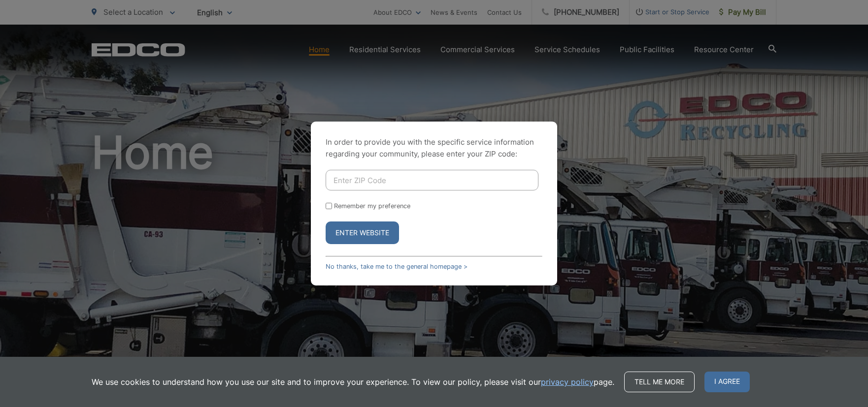 This screenshot has height=407, width=868. What do you see at coordinates (353, 382) in the screenshot?
I see `p: We use cookies to understand how you use our site and to improve your experience. To view our pol...` at bounding box center [353, 382].